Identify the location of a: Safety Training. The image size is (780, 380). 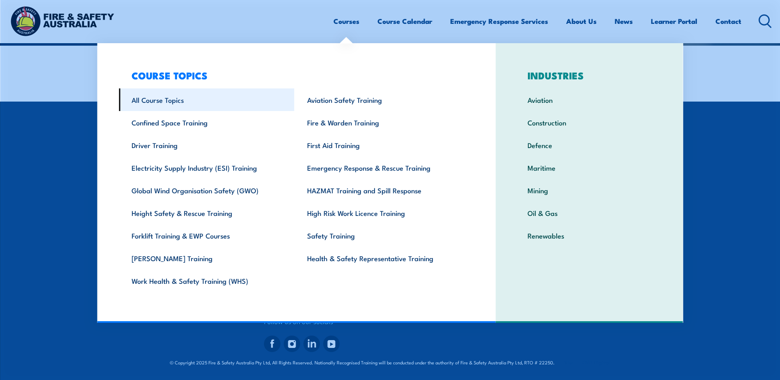
(382, 235).